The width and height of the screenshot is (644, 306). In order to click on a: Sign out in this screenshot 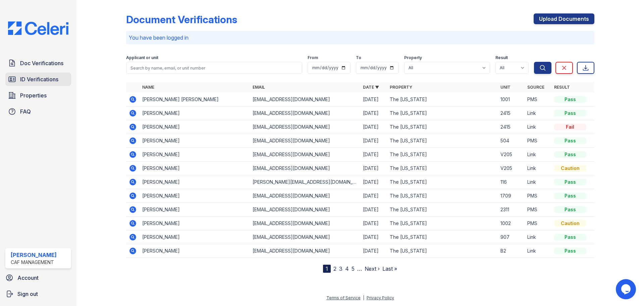, I will do `click(38, 294)`.